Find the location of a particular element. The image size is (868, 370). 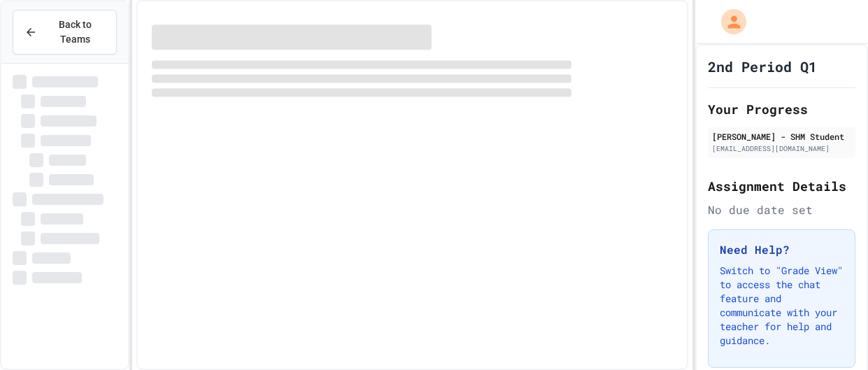

h1: 2nd Period Q1 is located at coordinates (762, 67).